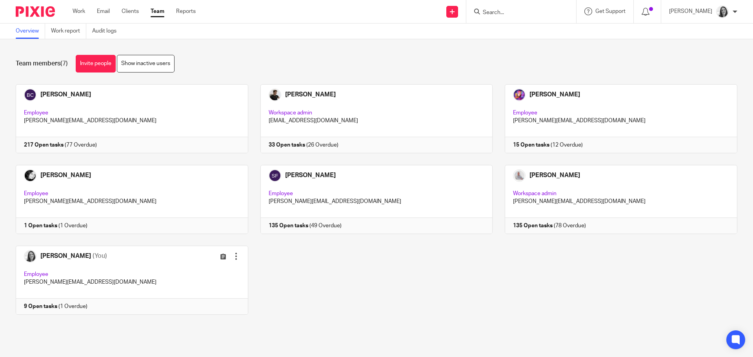  Describe the element at coordinates (145, 63) in the screenshot. I see `a: Show inactive users` at that location.